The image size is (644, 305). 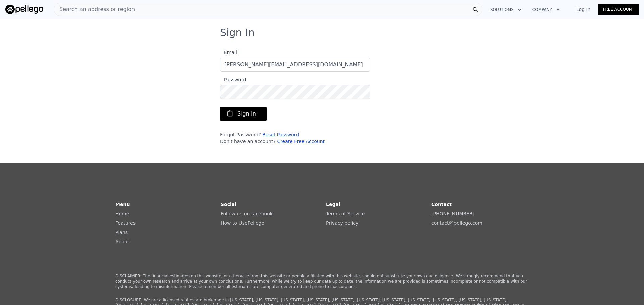 What do you see at coordinates (122, 204) in the screenshot?
I see `strong: Menu` at bounding box center [122, 204].